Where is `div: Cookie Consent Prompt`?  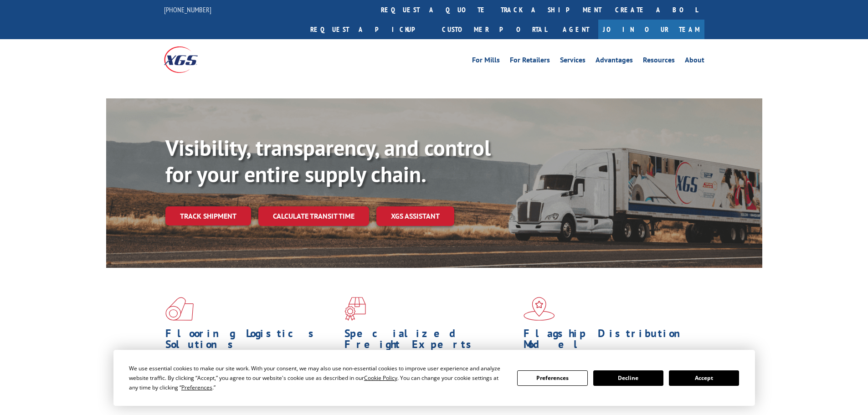
div: Cookie Consent Prompt is located at coordinates (434, 378).